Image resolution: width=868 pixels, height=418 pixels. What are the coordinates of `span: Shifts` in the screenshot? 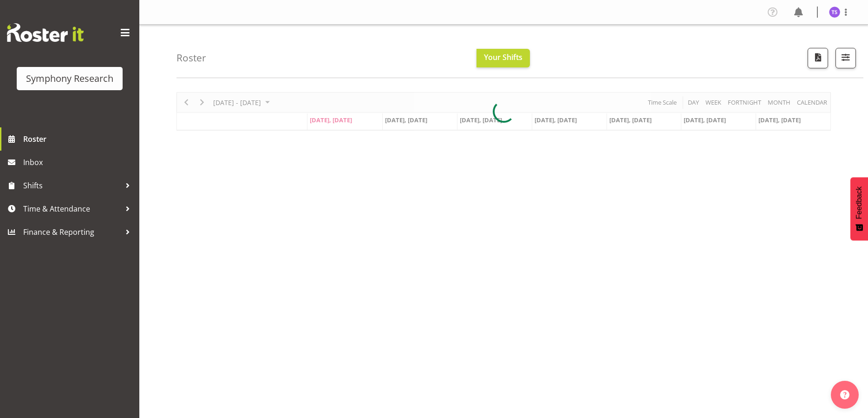 It's located at (72, 186).